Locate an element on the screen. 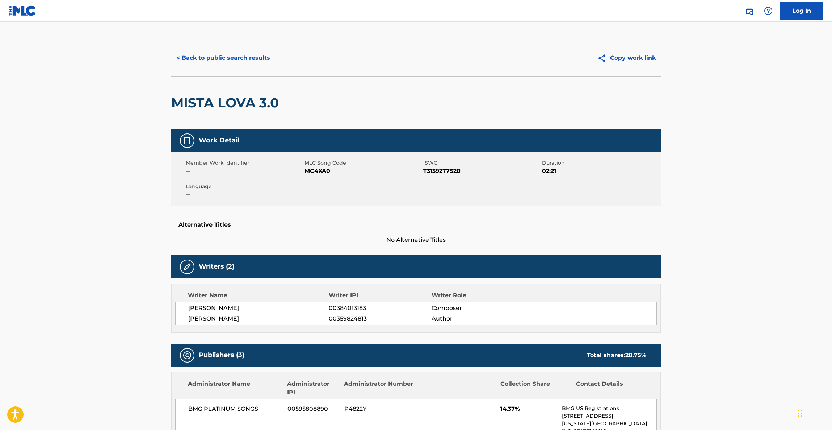 This screenshot has width=832, height=430. div: Contact Details is located at coordinates (611, 388).